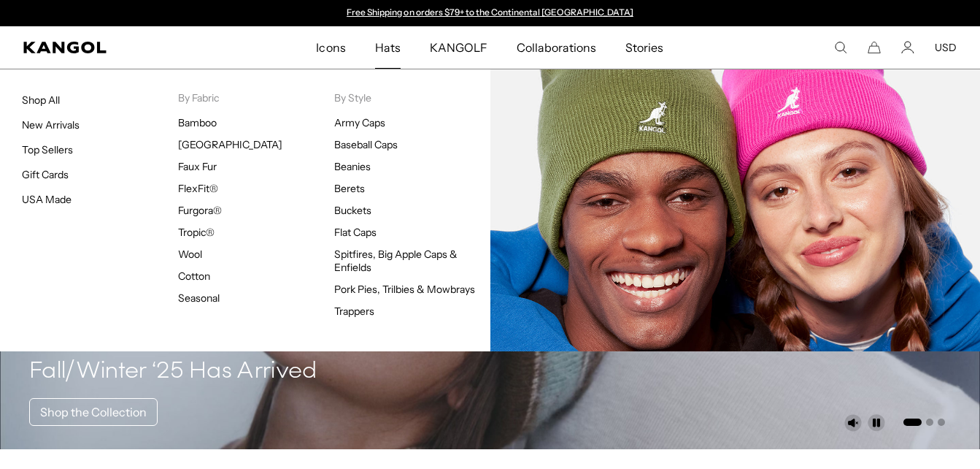 The image size is (980, 469). Describe the element at coordinates (930, 422) in the screenshot. I see `button: Go to slide 2` at that location.